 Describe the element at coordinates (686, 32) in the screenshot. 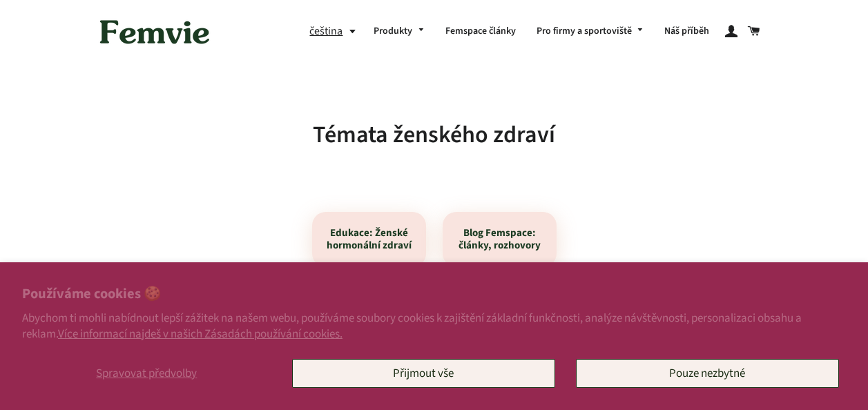

I see `a: Náš příběh` at that location.